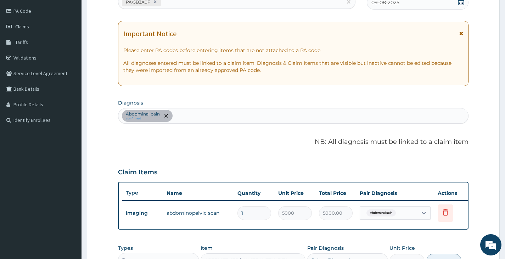  I want to click on p: Abdominal pain, so click(143, 114).